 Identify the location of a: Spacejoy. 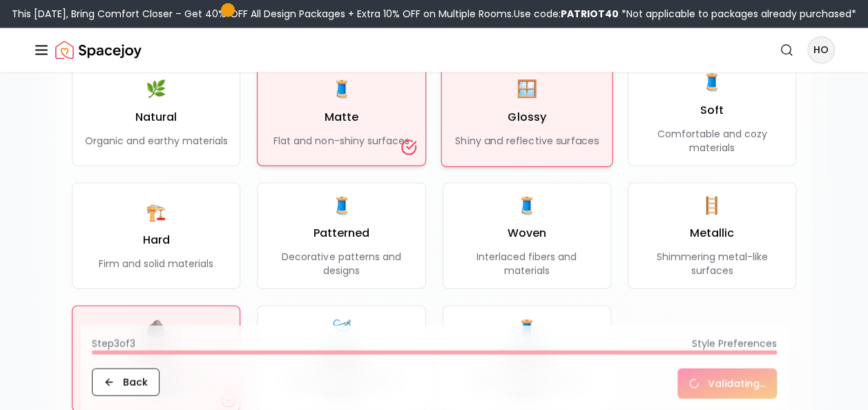
(98, 50).